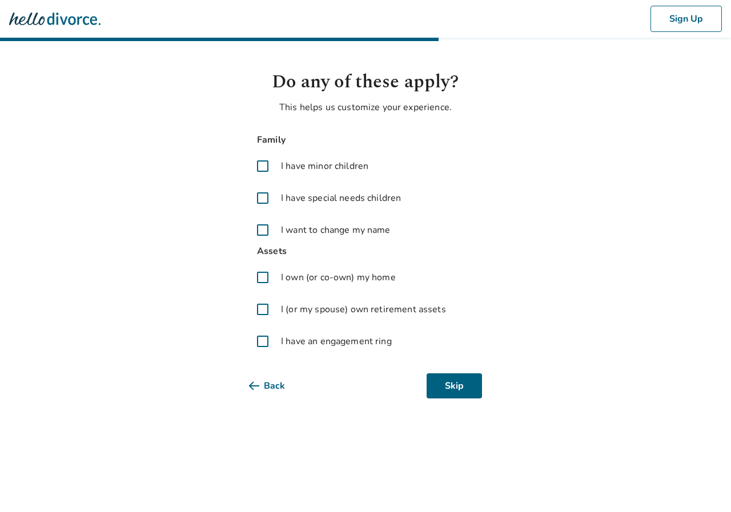 The height and width of the screenshot is (512, 731). I want to click on span: I want to change my name, so click(336, 230).